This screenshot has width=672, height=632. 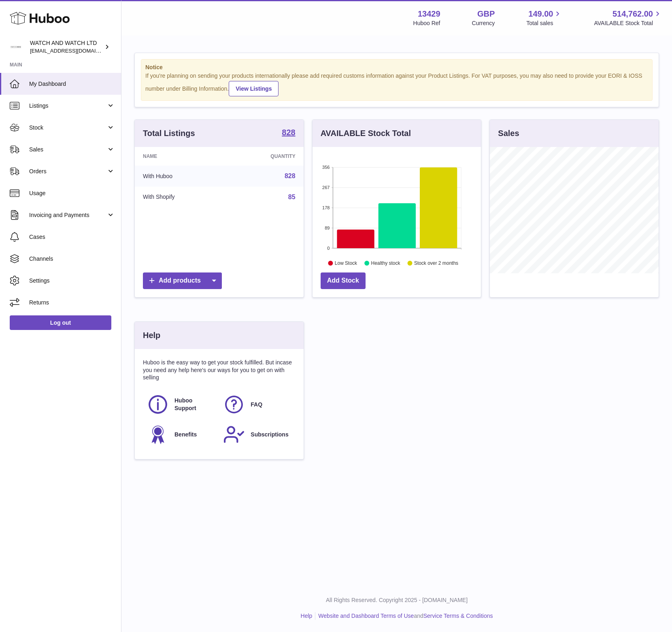 I want to click on p: Huboo is the easy way to get your stock fulfilled. But incase you need any help here's our ways f..., so click(x=219, y=370).